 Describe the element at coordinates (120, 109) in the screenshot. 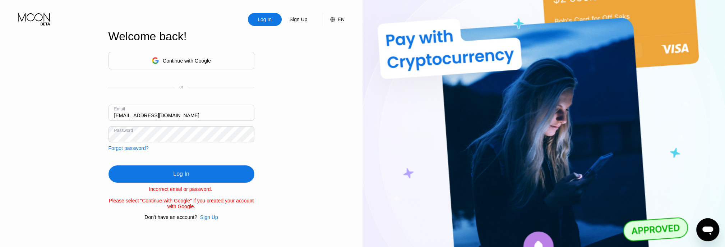

I see `div: Email` at that location.